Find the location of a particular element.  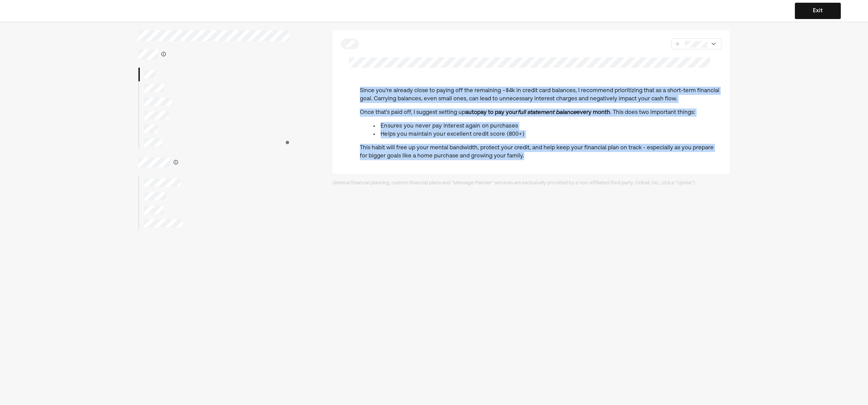

em: full statement balance is located at coordinates (547, 112).